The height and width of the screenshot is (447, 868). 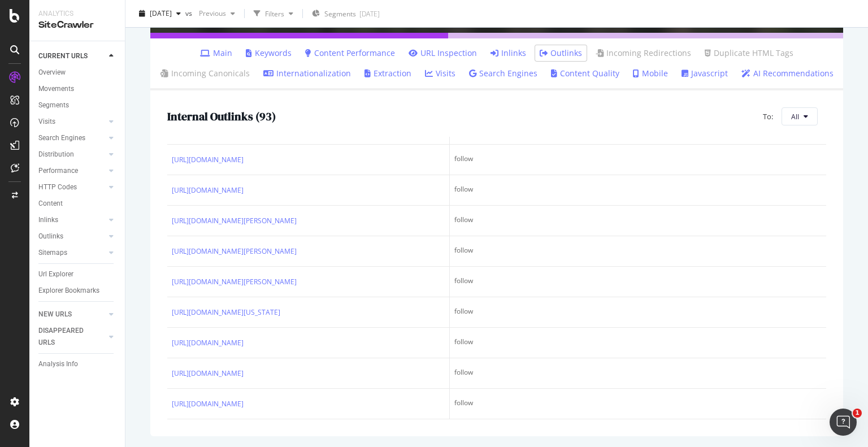 I want to click on div: Outlinks, so click(x=50, y=236).